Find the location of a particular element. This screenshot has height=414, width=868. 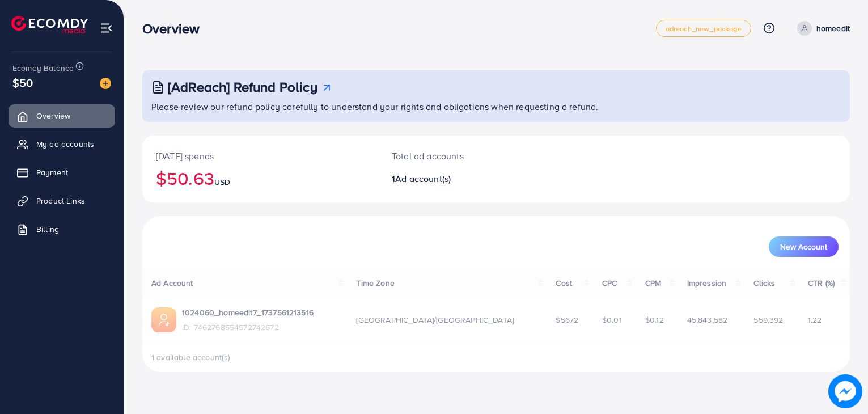

span: Payment is located at coordinates (52, 172).